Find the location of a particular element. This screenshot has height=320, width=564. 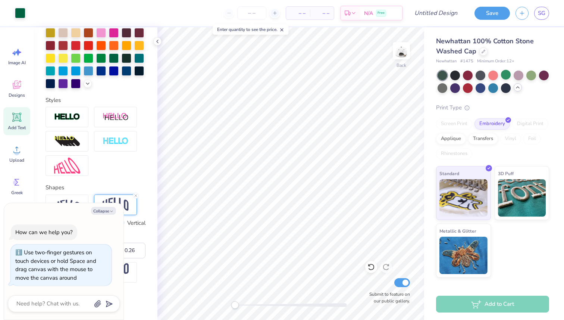

span: 3D Puff is located at coordinates (506, 173).